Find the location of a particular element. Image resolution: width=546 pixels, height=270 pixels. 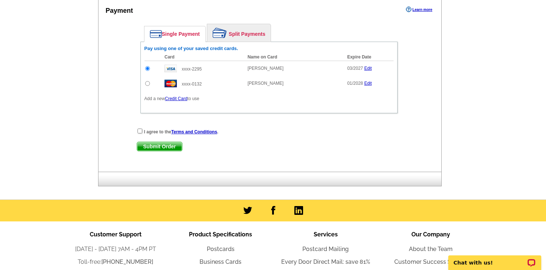

a: Postcard Mailing is located at coordinates (325, 248).